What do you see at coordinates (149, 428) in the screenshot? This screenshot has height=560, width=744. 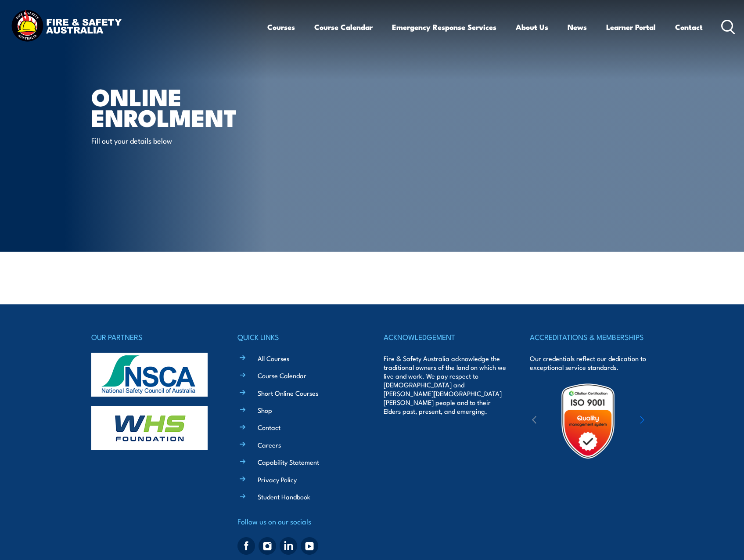 I see `img: whs-logo-footer` at bounding box center [149, 428].